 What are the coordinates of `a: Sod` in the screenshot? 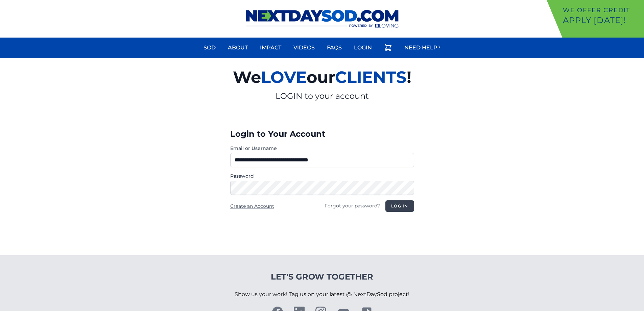 It's located at (209, 48).